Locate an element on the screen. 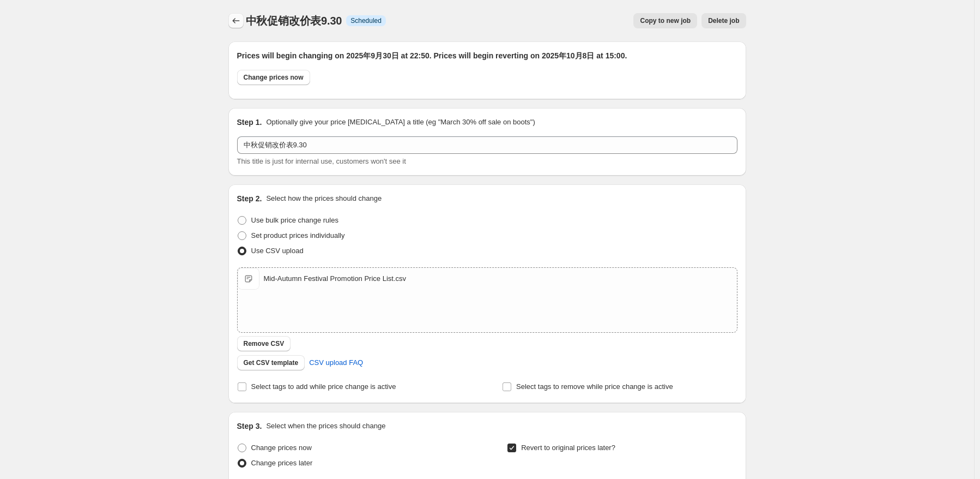 This screenshot has height=479, width=980. a: CSV upload FAQ is located at coordinates (336, 362).